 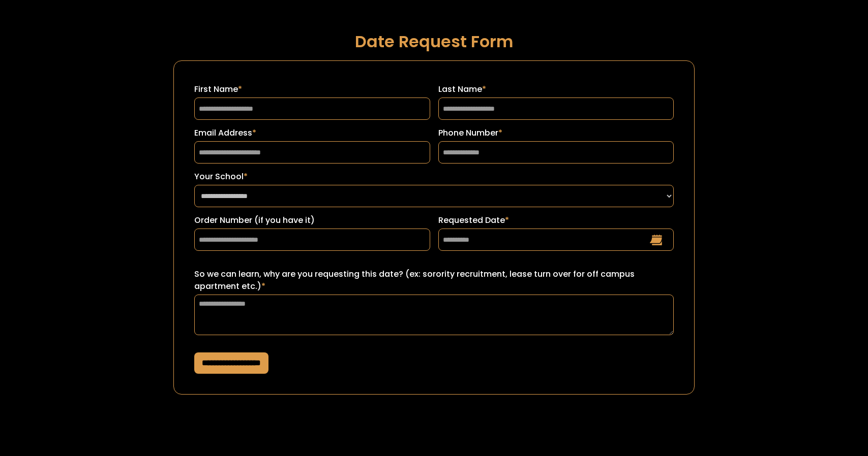 I want to click on label: Your School, so click(x=434, y=177).